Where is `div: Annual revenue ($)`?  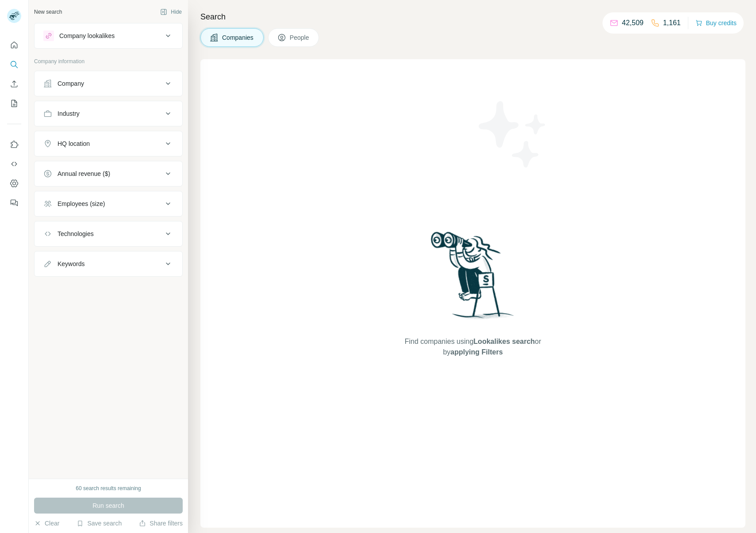 div: Annual revenue ($) is located at coordinates (83, 174).